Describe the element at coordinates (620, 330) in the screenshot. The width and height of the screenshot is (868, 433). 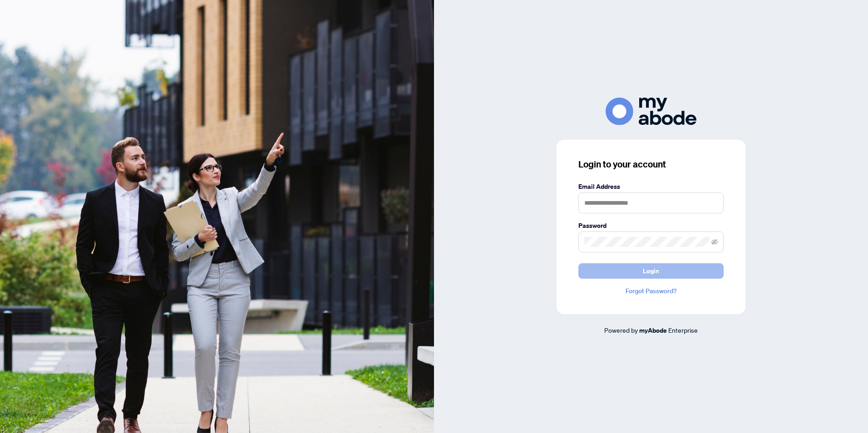
I see `span: Powered by` at that location.